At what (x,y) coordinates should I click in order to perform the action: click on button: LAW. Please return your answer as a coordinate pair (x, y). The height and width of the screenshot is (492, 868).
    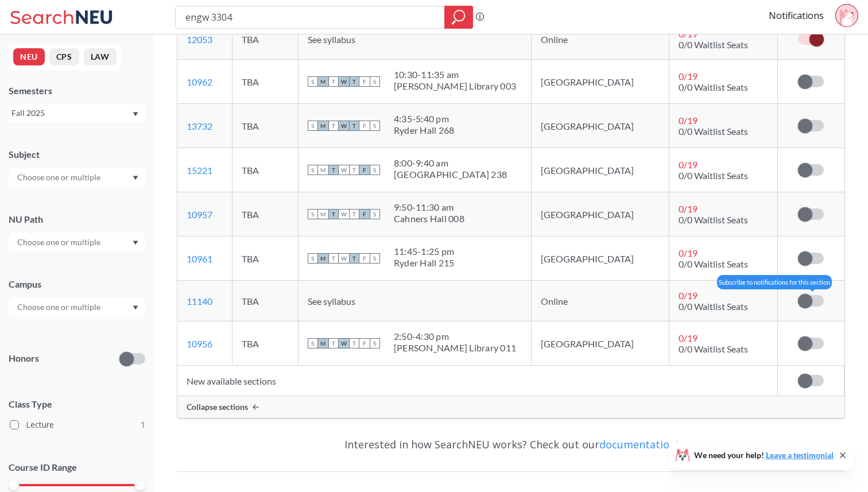
    Looking at the image, I should click on (99, 57).